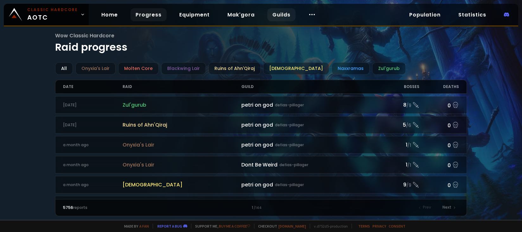  What do you see at coordinates (182, 87) in the screenshot?
I see `div: Raid` at bounding box center [182, 87].